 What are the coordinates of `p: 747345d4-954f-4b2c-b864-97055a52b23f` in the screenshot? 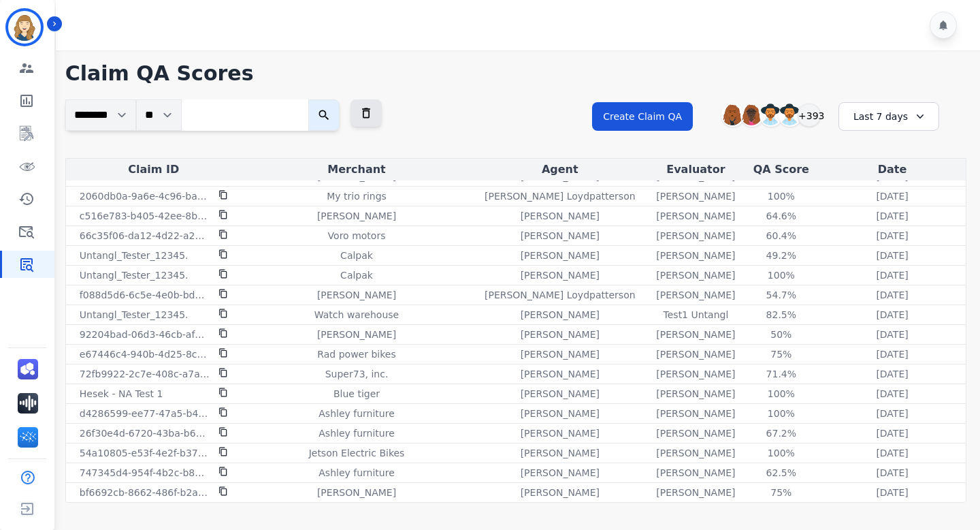 It's located at (145, 473).